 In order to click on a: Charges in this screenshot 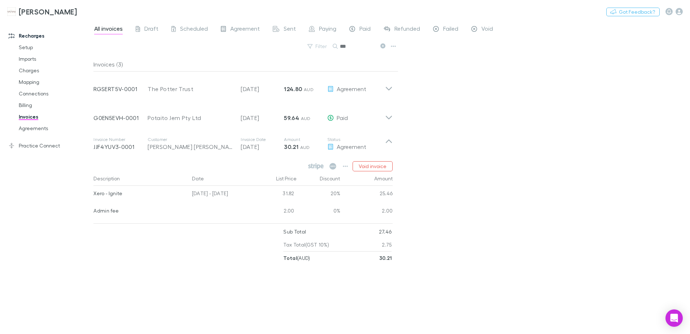, I will do `click(55, 70)`.